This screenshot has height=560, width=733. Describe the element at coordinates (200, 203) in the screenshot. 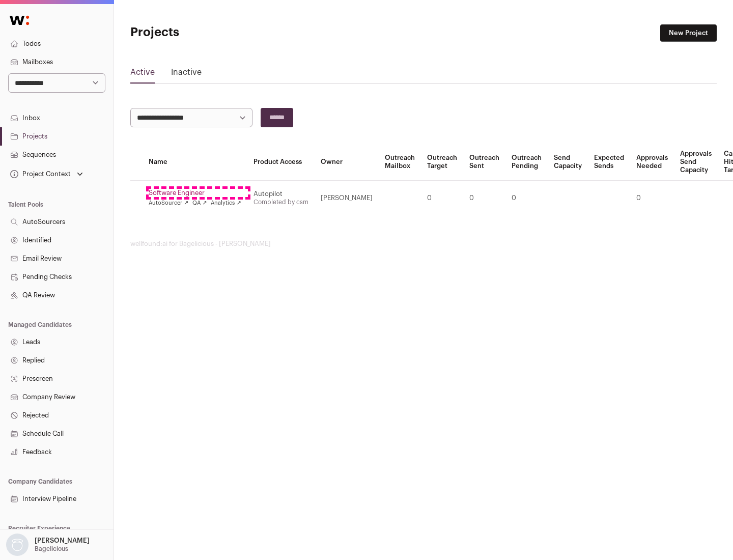

I see `a: QA ↗` at that location.